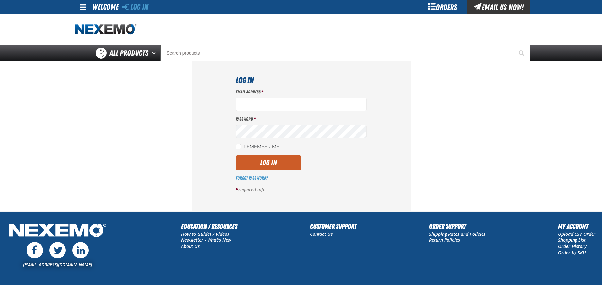 The height and width of the screenshot is (285, 602). Describe the element at coordinates (577, 233) in the screenshot. I see `a: Upload CSV Order` at that location.